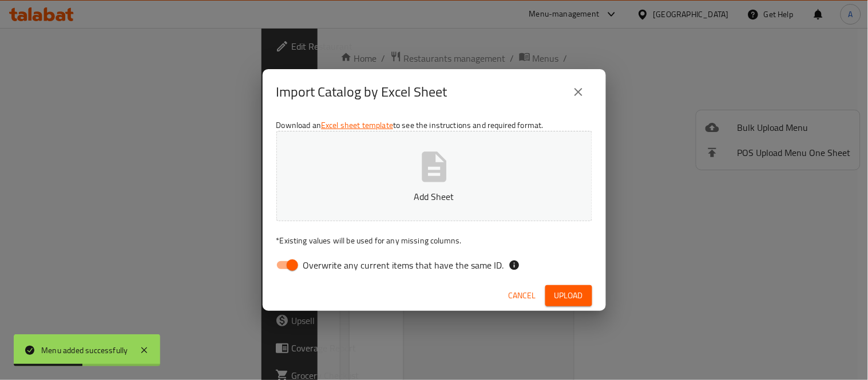 The image size is (868, 380). I want to click on p: Existing values will be used for any missing columns., so click(434, 241).